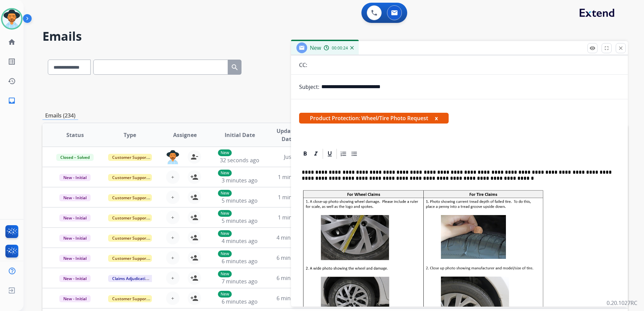 The height and width of the screenshot is (311, 644). I want to click on p: CC:, so click(303, 65).